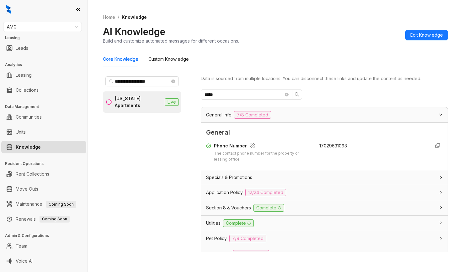 The height and width of the screenshot is (272, 463). What do you see at coordinates (109, 17) in the screenshot?
I see `a: Home` at bounding box center [109, 17].